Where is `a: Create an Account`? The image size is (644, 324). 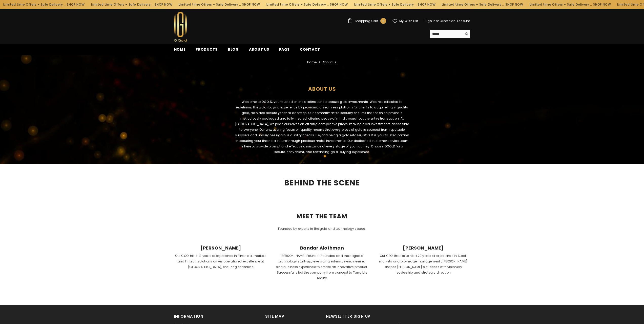
a: Create an Account is located at coordinates (455, 21).